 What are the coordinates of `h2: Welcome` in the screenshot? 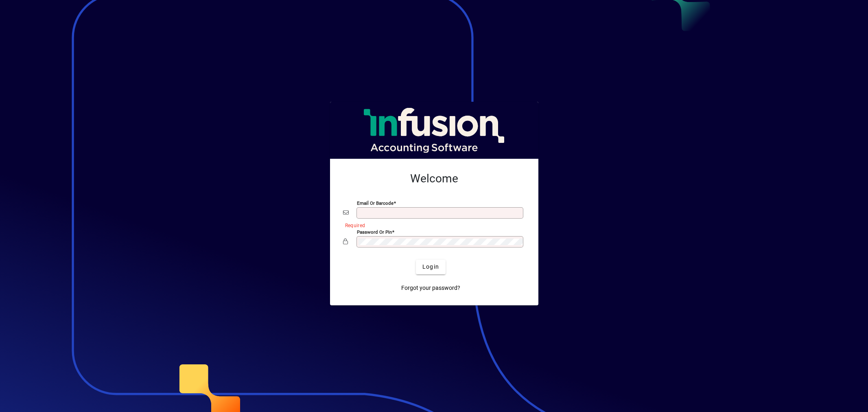 It's located at (434, 179).